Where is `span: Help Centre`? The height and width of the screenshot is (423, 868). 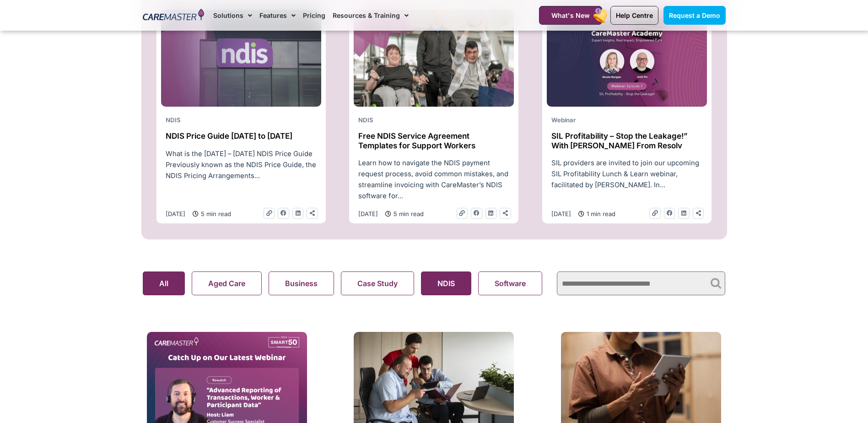
span: Help Centre is located at coordinates (634, 15).